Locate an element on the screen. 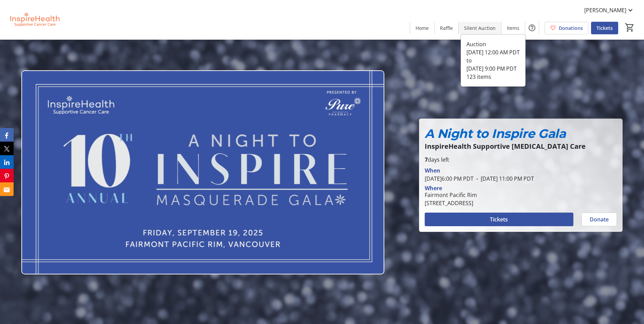 This screenshot has width=644, height=324. a: Items is located at coordinates (513, 28).